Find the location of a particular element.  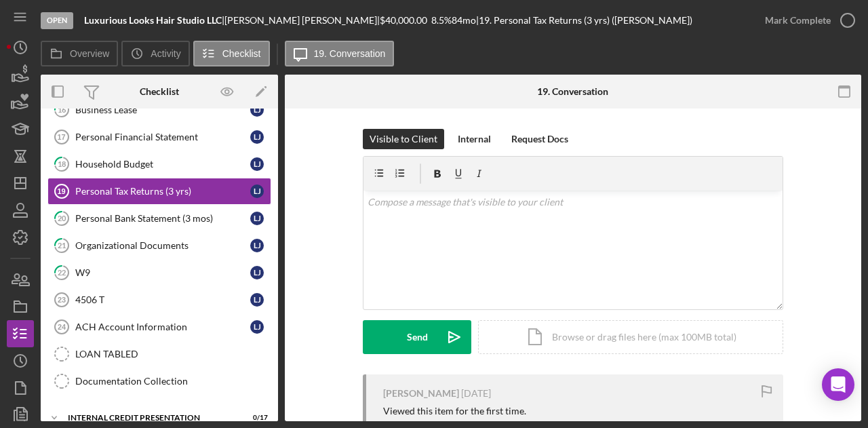

label: Checklist is located at coordinates (241, 54).